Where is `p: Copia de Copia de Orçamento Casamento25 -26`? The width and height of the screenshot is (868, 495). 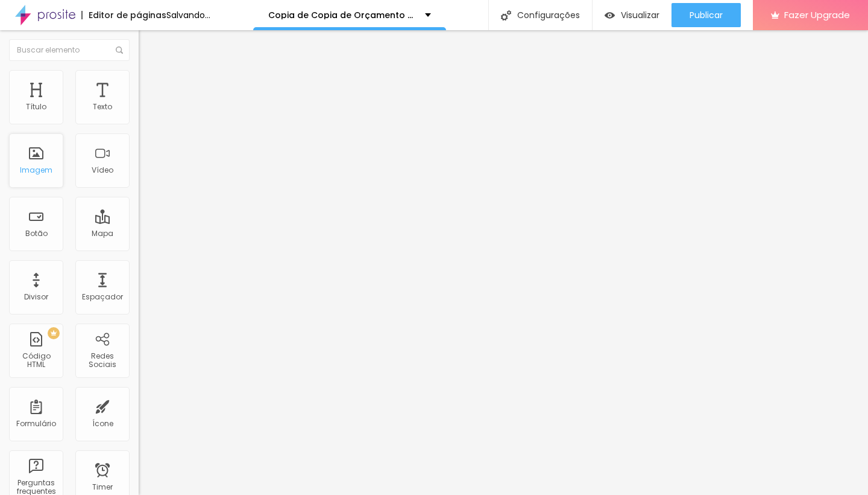 p: Copia de Copia de Orçamento Casamento25 -26 is located at coordinates (342, 15).